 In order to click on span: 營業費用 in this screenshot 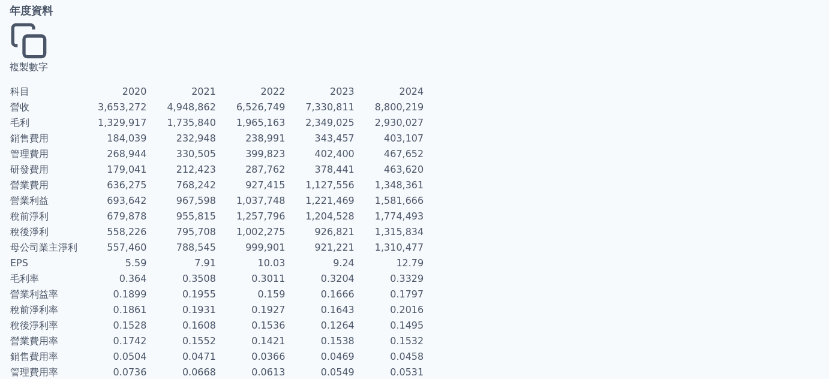, I will do `click(29, 185)`.